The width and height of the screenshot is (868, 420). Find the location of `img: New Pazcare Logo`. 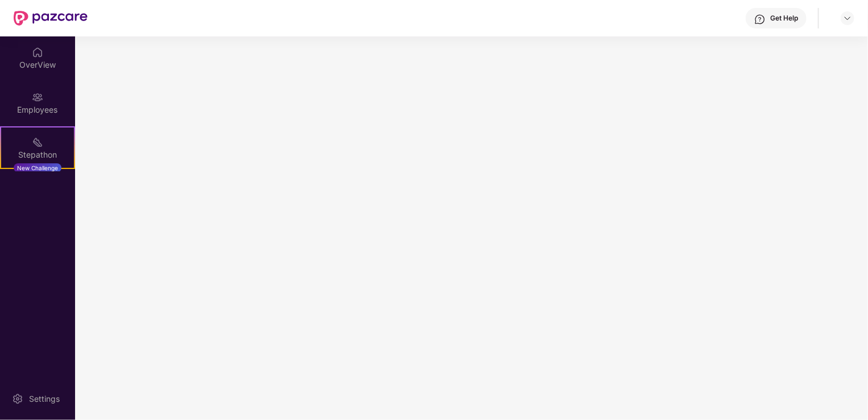

img: New Pazcare Logo is located at coordinates (50, 18).